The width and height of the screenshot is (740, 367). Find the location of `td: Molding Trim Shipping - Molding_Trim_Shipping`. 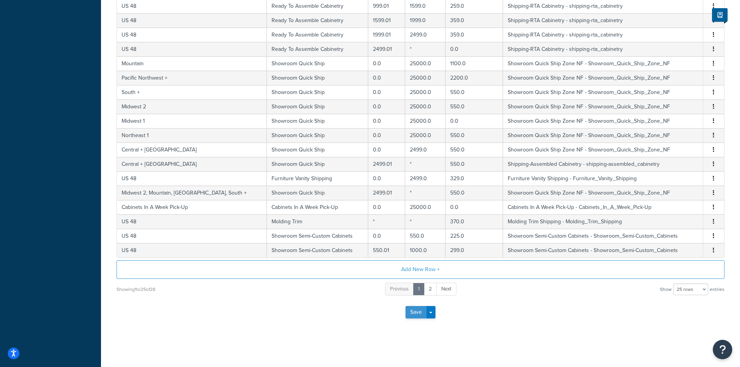

td: Molding Trim Shipping - Molding_Trim_Shipping is located at coordinates (603, 221).